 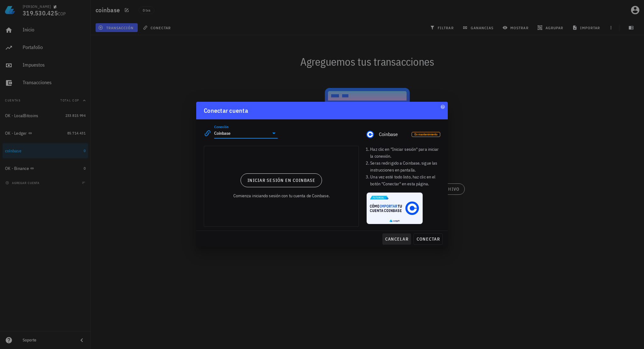 I want to click on span: cancelar, so click(x=397, y=239).